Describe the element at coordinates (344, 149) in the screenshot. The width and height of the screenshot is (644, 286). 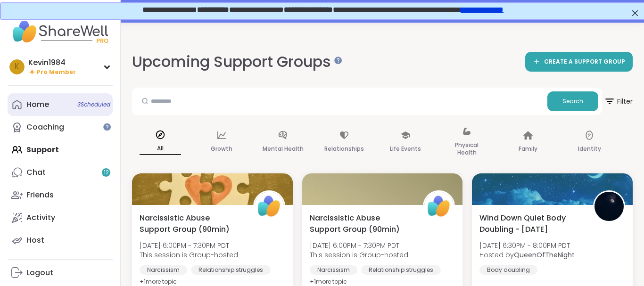
I see `p: Relationships` at that location.